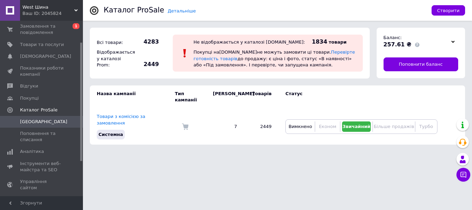  Describe the element at coordinates (394, 127) in the screenshot. I see `button: Більше продажів` at that location.